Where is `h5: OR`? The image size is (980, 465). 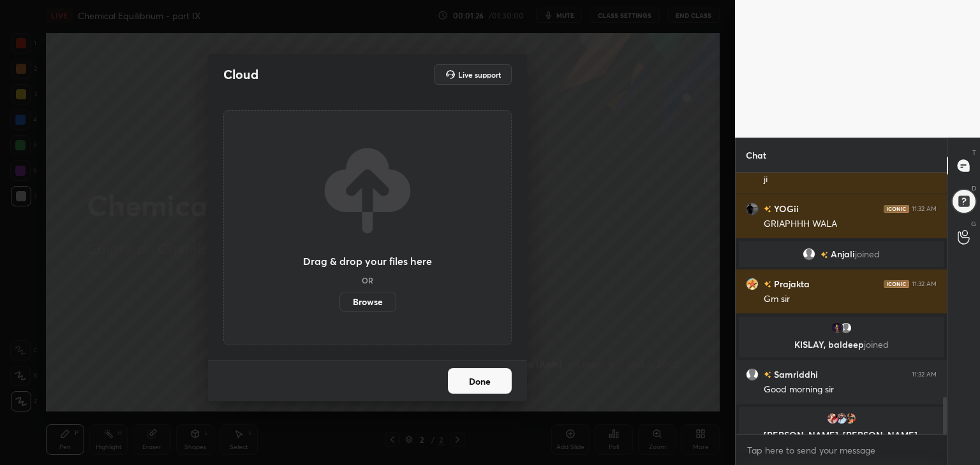
h5: OR is located at coordinates (367, 280).